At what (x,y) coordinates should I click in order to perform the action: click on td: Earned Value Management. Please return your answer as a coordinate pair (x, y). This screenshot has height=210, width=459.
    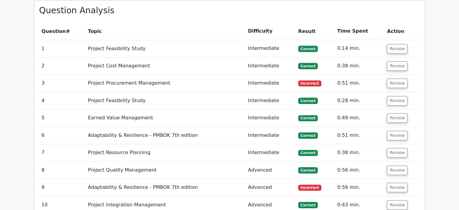
    Looking at the image, I should click on (165, 118).